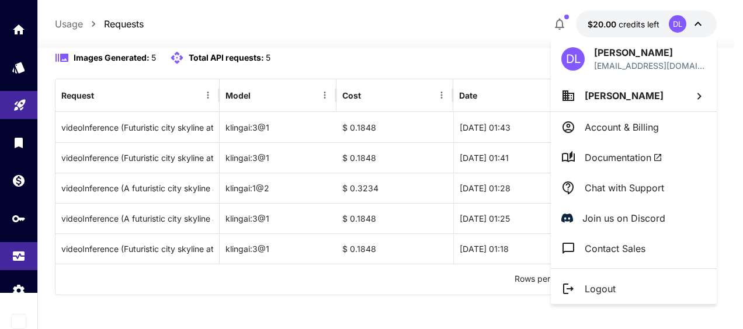  What do you see at coordinates (600, 289) in the screenshot?
I see `p: Logout` at bounding box center [600, 289].